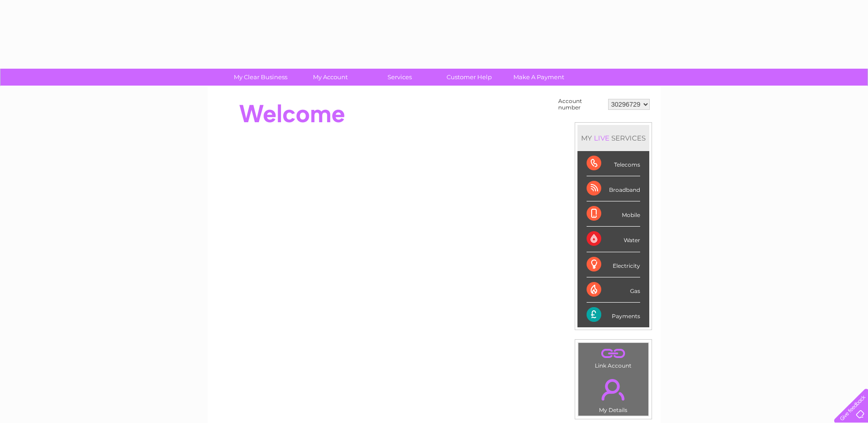 This screenshot has width=868, height=423. I want to click on div: Payments, so click(613, 315).